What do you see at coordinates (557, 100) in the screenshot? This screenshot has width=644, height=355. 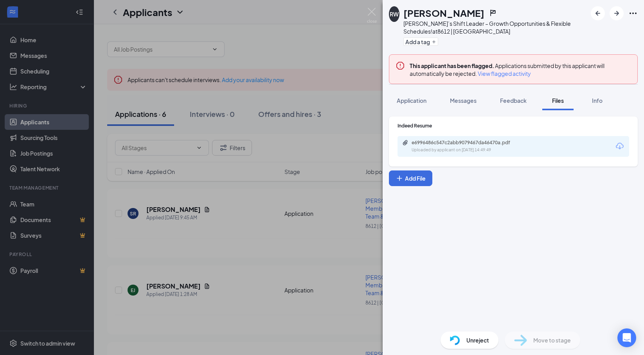 I see `span: Files` at bounding box center [557, 100].